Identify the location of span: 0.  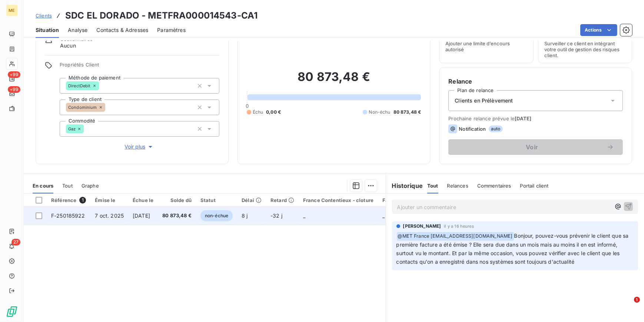
(247, 106).